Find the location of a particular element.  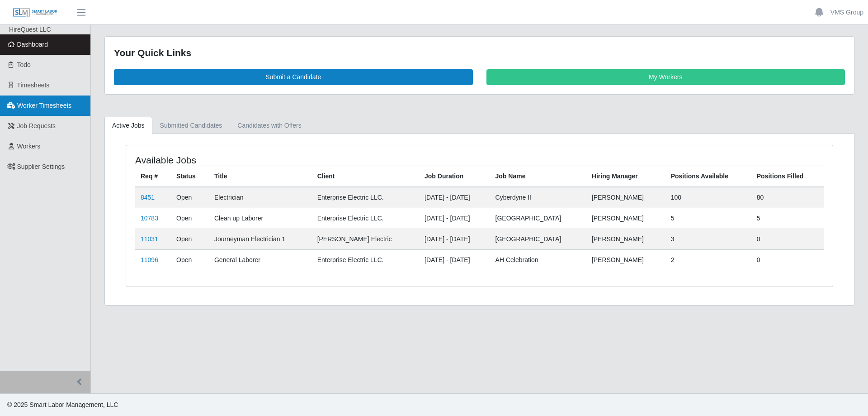

th: Req # is located at coordinates (153, 176).